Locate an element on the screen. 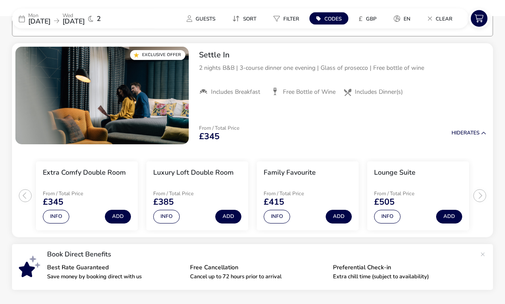  button: Guests is located at coordinates (201, 18).